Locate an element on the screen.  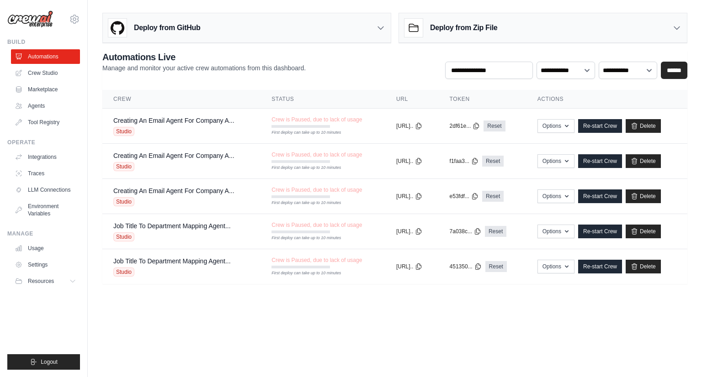
a: Marketplace is located at coordinates (45, 90).